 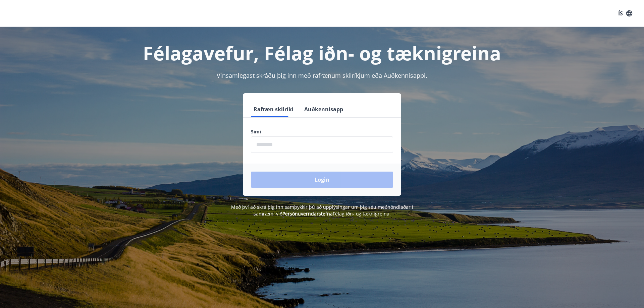 What do you see at coordinates (625, 13) in the screenshot?
I see `button: ÍS` at bounding box center [625, 13].